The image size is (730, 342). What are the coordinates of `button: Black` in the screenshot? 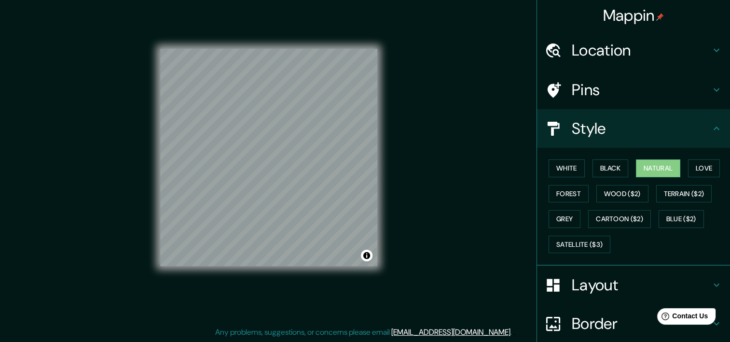 It's located at (611, 168).